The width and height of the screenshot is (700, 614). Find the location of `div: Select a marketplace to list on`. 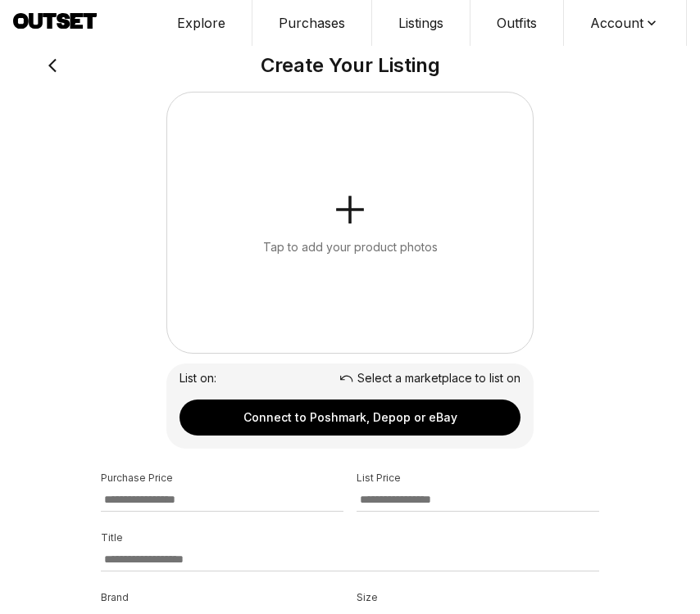

div: Select a marketplace to list on is located at coordinates (429, 379).